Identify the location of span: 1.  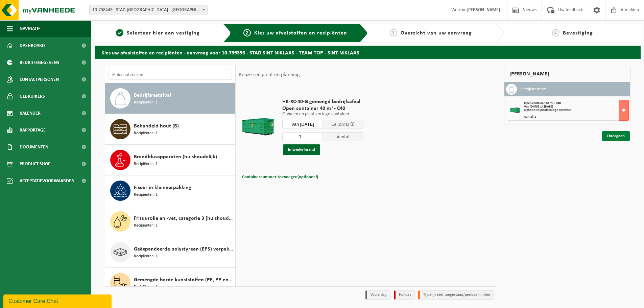
(119, 33).